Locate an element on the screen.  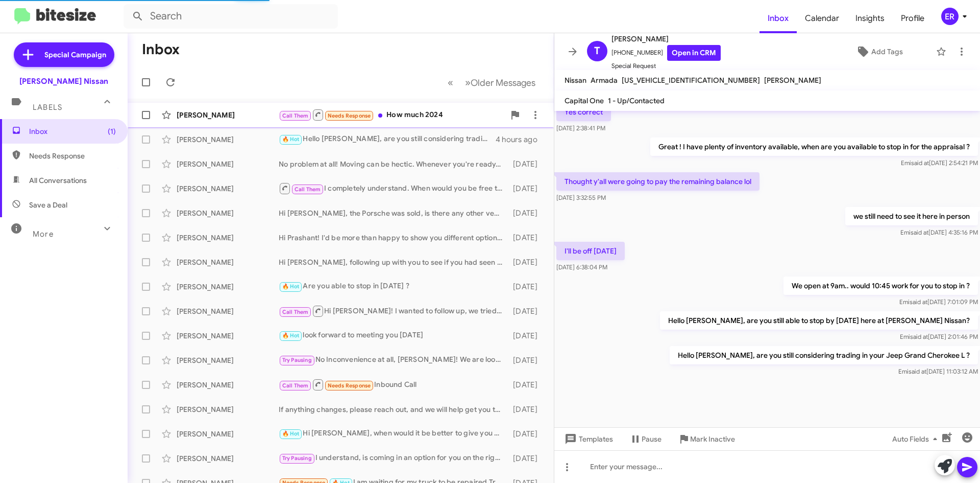
a: Open in CRM is located at coordinates (693, 53).